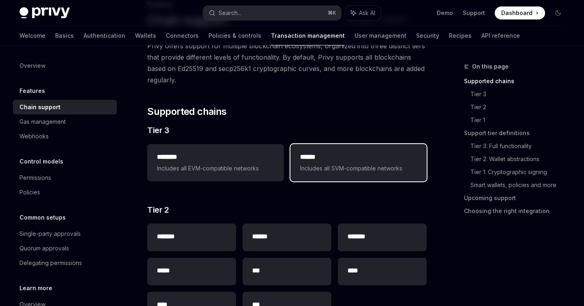 This screenshot has height=306, width=584. Describe the element at coordinates (230, 13) in the screenshot. I see `div: Search...` at that location.